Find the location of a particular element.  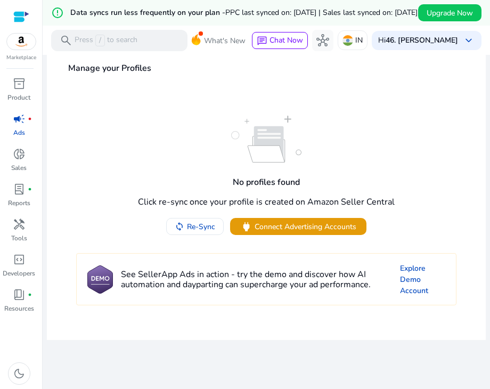

h4: Manage your Profiles is located at coordinates (266, 68).